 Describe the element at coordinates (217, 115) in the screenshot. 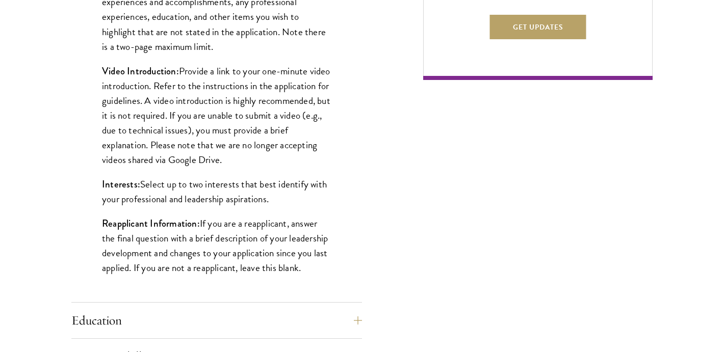

I see `p: Provide a link to your one-minute video introduction. Refer to the instructions in the applicatio...` at that location.